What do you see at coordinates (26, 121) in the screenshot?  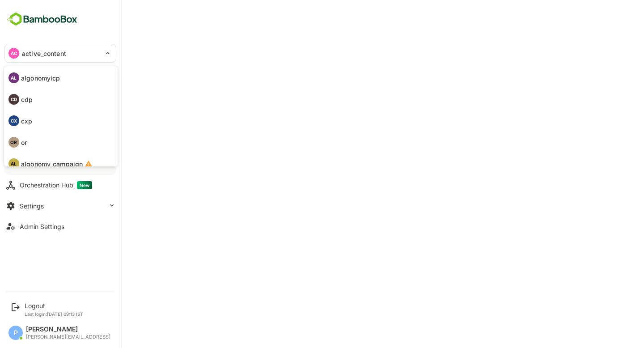 I see `p: cxp` at bounding box center [26, 121].